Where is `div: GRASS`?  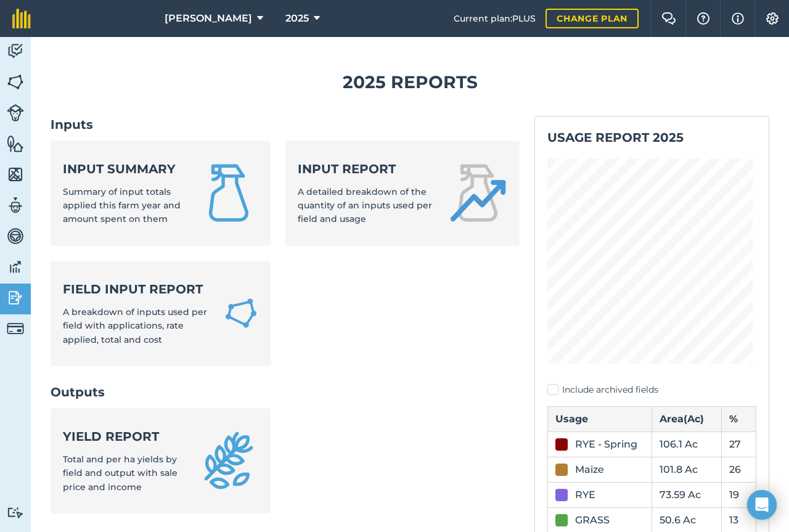
div: GRASS is located at coordinates (592, 520).